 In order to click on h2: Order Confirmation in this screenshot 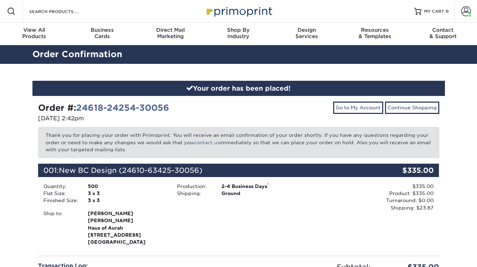, I will do `click(239, 54)`.